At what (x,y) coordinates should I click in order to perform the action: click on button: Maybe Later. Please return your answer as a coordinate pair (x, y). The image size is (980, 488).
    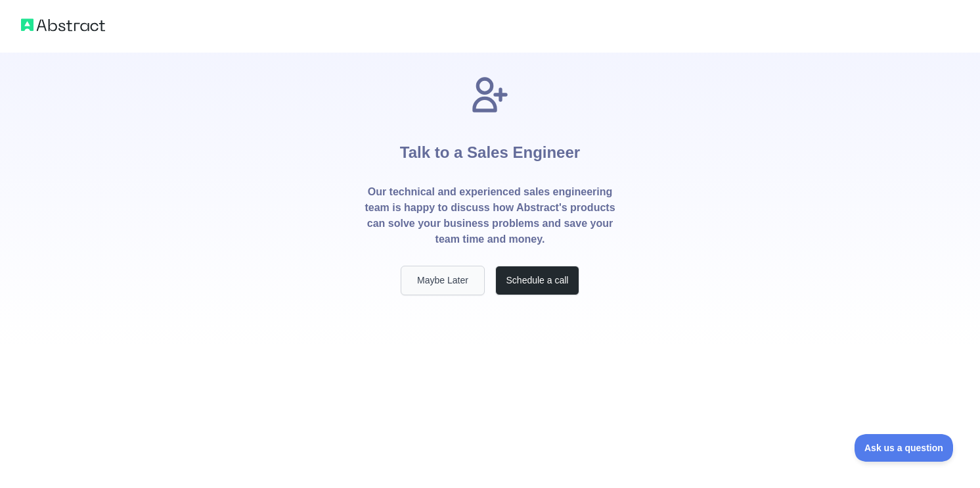
    Looking at the image, I should click on (443, 280).